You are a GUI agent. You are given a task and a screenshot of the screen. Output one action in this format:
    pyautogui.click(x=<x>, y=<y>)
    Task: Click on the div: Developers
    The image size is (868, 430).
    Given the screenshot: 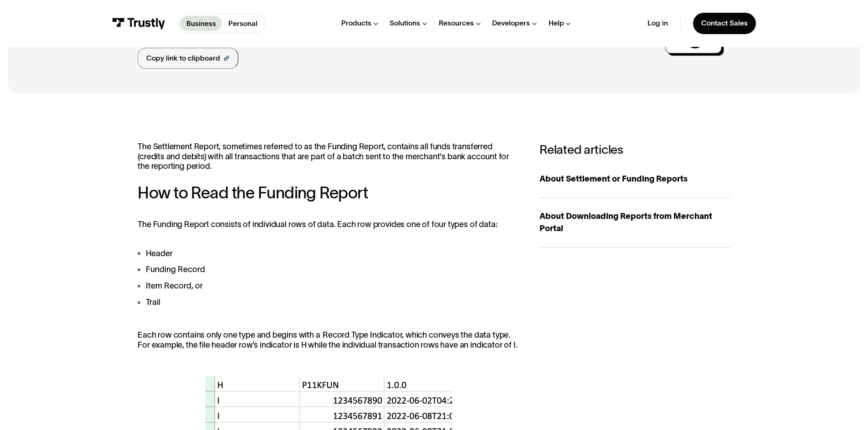 What is the action you would take?
    pyautogui.click(x=511, y=23)
    